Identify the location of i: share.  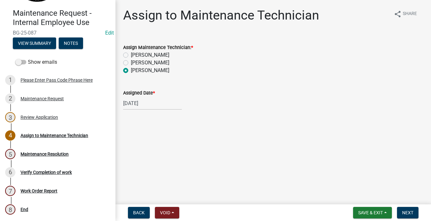
(397, 14).